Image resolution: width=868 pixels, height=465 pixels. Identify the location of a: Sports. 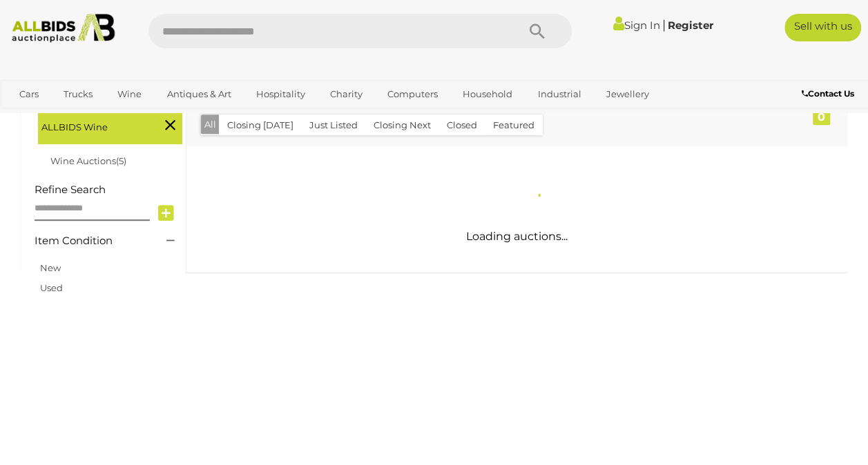
(84, 116).